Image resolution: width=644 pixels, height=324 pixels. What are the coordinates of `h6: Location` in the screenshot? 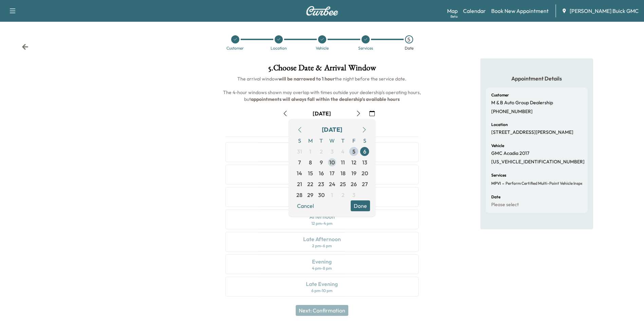 It's located at (499, 124).